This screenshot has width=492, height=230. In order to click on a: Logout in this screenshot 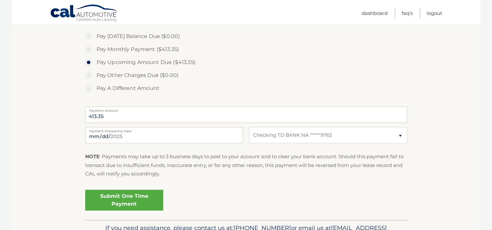, I will do `click(434, 13)`.